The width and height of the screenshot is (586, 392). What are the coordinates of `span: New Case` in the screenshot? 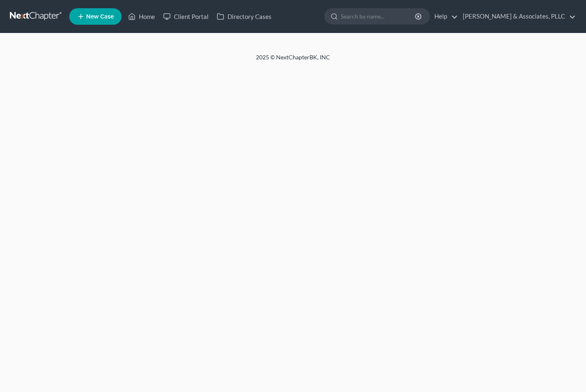 It's located at (100, 17).